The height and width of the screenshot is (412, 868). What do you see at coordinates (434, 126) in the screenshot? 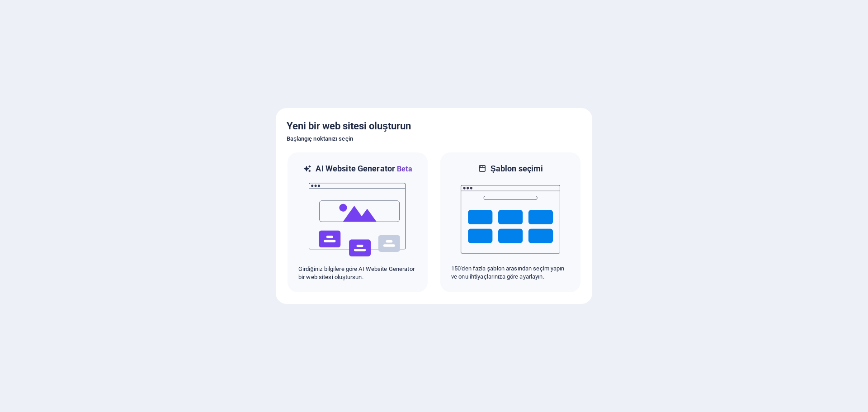
I see `h5: Yeni bir web sitesi oluşturun` at bounding box center [434, 126].